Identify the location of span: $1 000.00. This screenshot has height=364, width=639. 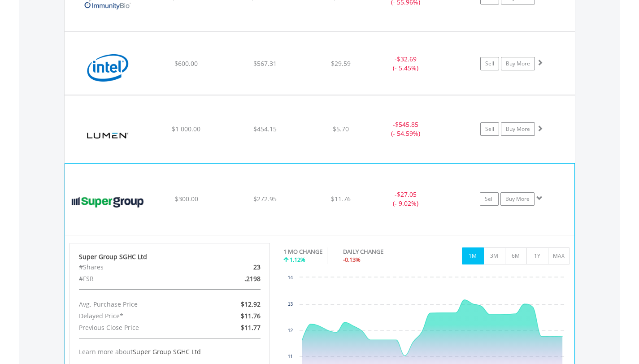
(186, 128).